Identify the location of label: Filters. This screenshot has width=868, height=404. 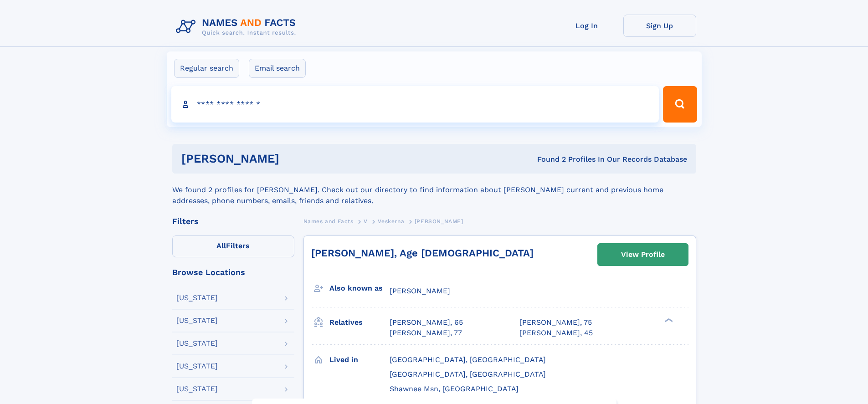
(234, 246).